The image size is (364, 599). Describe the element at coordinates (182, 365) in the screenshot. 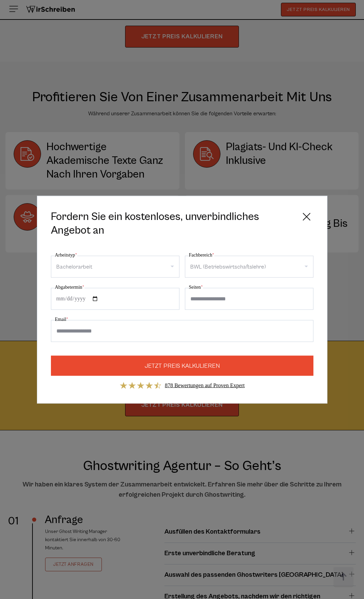

I see `span: JETZT PREIS KALKULIEREN` at that location.